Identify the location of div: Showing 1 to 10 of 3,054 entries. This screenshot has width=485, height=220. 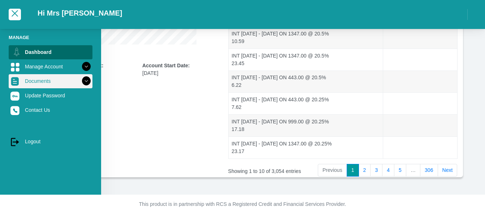
(273, 169).